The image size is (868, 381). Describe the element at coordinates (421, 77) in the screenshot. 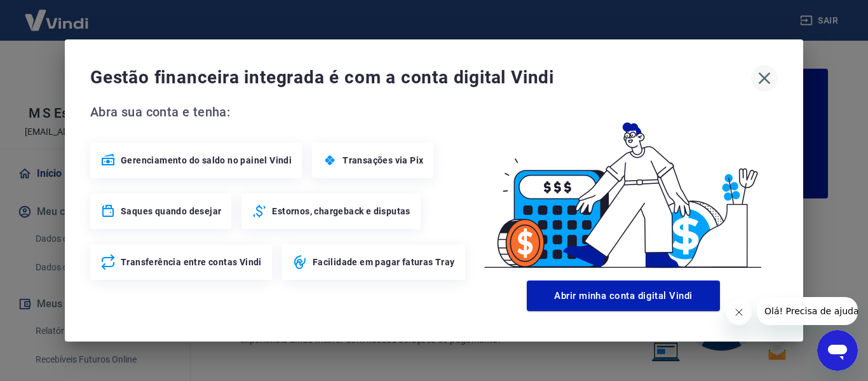

I see `span: Gestão financeira integrada é com a conta digital Vindi` at that location.